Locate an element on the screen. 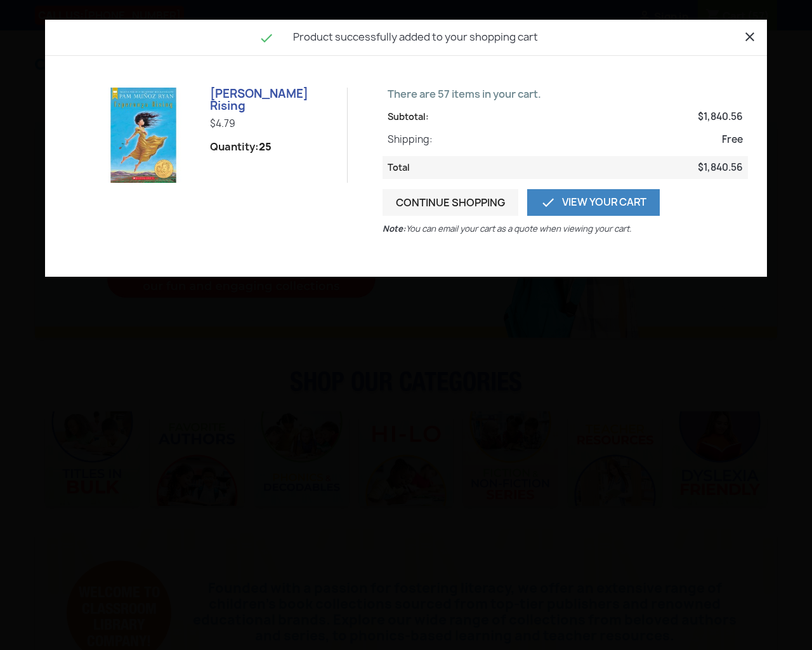 This screenshot has width=812, height=650. span: Total is located at coordinates (398, 168).